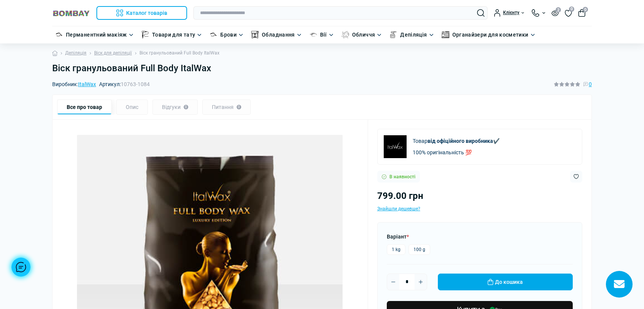 This screenshot has height=309, width=644. Describe the element at coordinates (71, 13) in the screenshot. I see `img: BOMBAY` at that location.